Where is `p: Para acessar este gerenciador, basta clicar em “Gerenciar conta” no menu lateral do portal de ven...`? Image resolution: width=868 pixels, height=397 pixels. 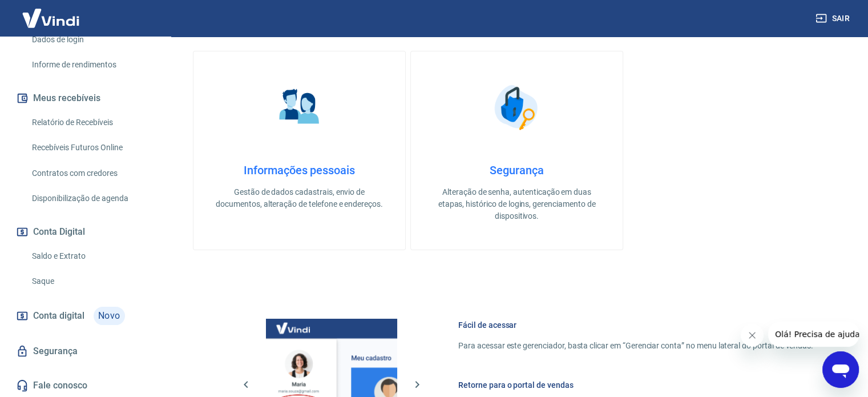
p: Para acessar este gerenciador, basta clicar em “Gerenciar conta” no menu lateral do portal de ven... is located at coordinates (636, 345).